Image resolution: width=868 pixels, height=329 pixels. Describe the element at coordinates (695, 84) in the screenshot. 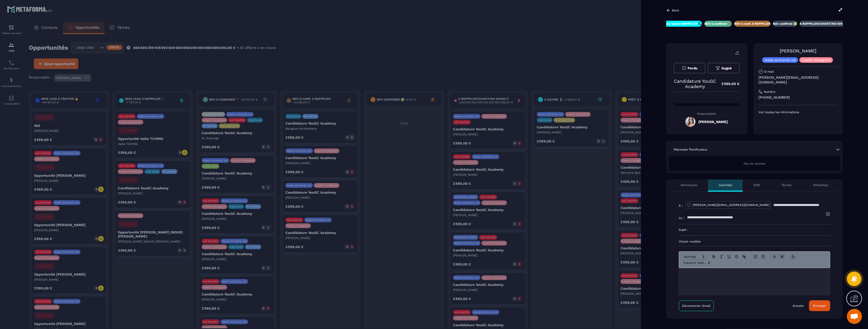

I see `p: Candidature YouGC Academy` at that location.